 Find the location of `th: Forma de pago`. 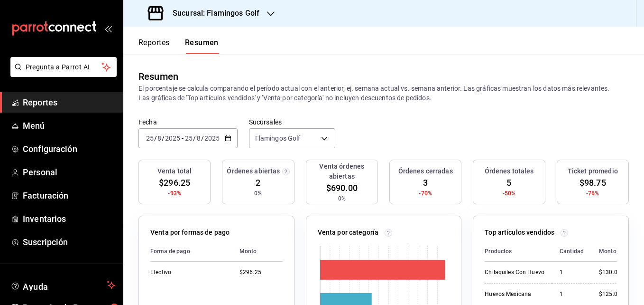

th: Forma de pago is located at coordinates (191, 251).